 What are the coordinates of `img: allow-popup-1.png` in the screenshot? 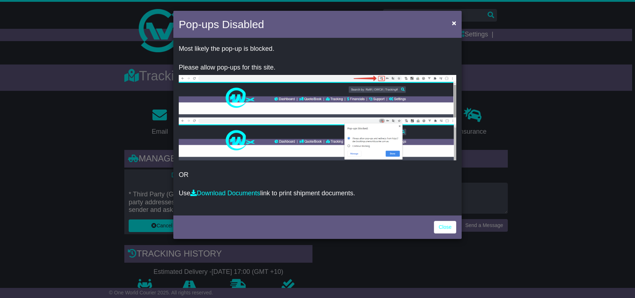 It's located at (318, 96).